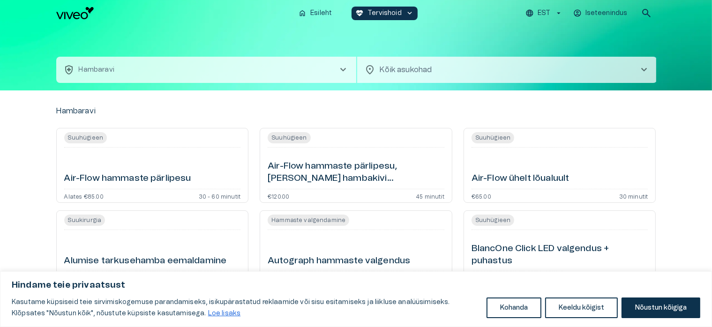 The image size is (712, 327). I want to click on a: Navigate to homepage, so click(173, 13).